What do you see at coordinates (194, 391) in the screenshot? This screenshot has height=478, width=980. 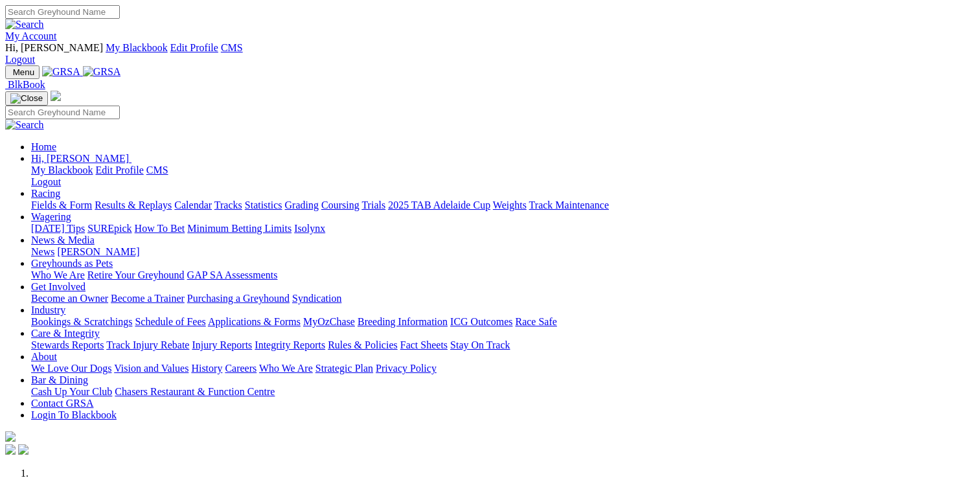 I see `a: Chasers Restaurant & Function Centre` at bounding box center [194, 391].